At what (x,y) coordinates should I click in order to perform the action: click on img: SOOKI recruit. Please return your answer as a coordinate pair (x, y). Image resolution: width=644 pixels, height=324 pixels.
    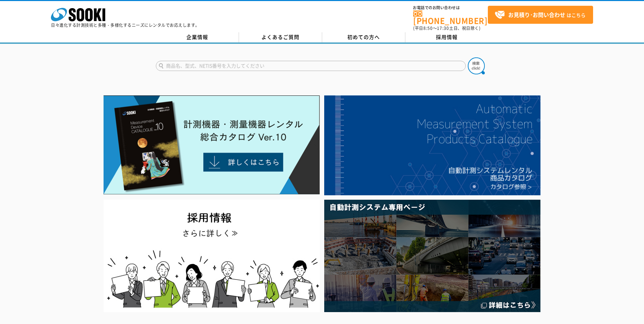
    Looking at the image, I should click on (211, 256).